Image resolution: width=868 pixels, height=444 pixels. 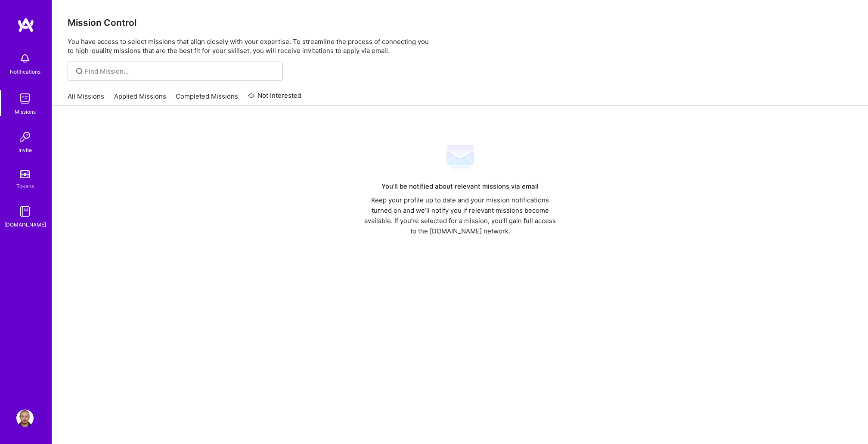 I want to click on a: Completed Missions, so click(x=207, y=99).